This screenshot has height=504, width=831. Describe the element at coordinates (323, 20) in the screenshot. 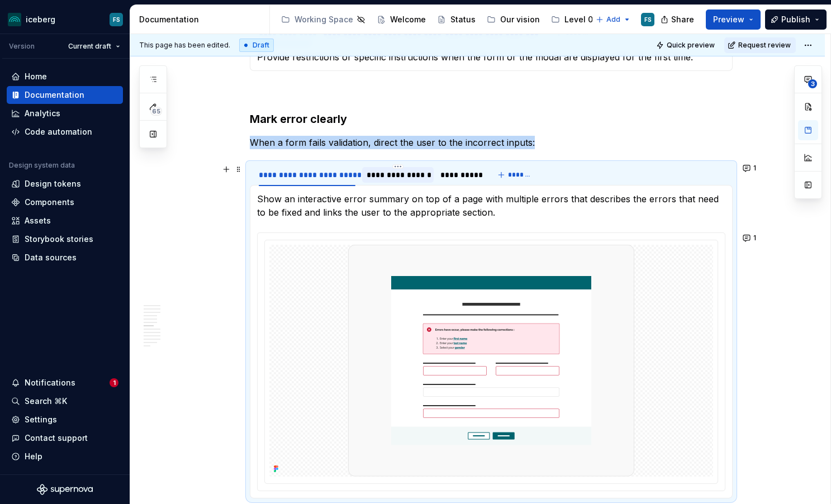

I see `a: Working Space` at that location.